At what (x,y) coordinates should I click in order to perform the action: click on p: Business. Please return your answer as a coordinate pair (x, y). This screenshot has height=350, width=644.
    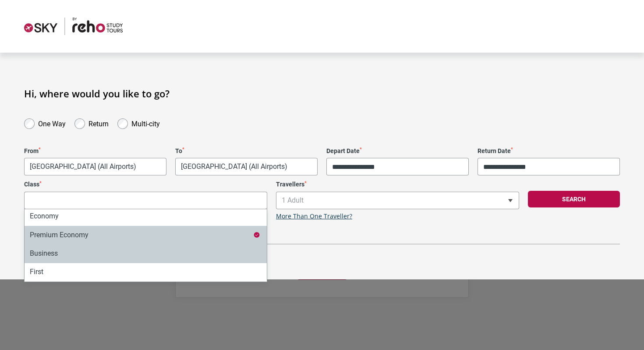
    Looking at the image, I should click on (44, 254).